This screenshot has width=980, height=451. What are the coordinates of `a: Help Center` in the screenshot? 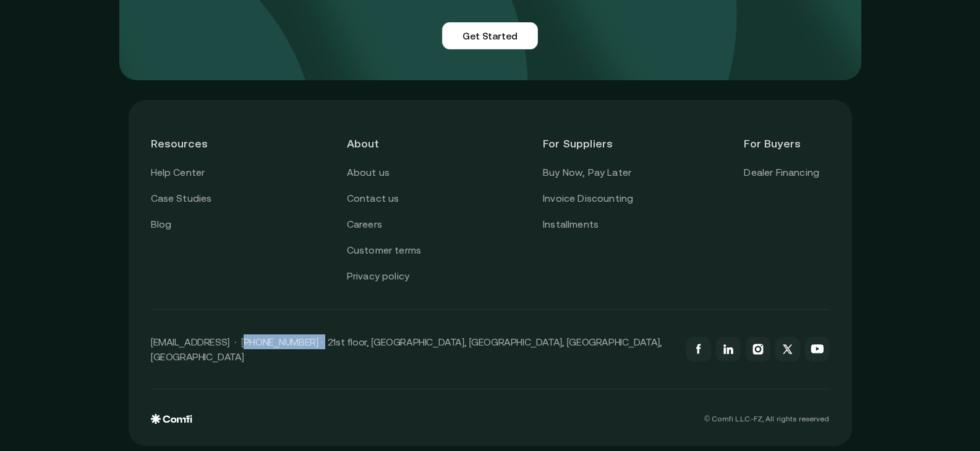 It's located at (178, 173).